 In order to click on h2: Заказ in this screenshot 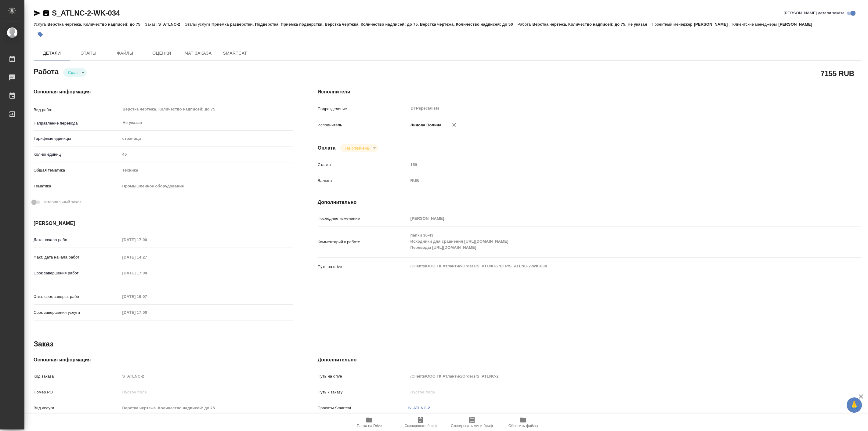, I will do `click(43, 344)`.